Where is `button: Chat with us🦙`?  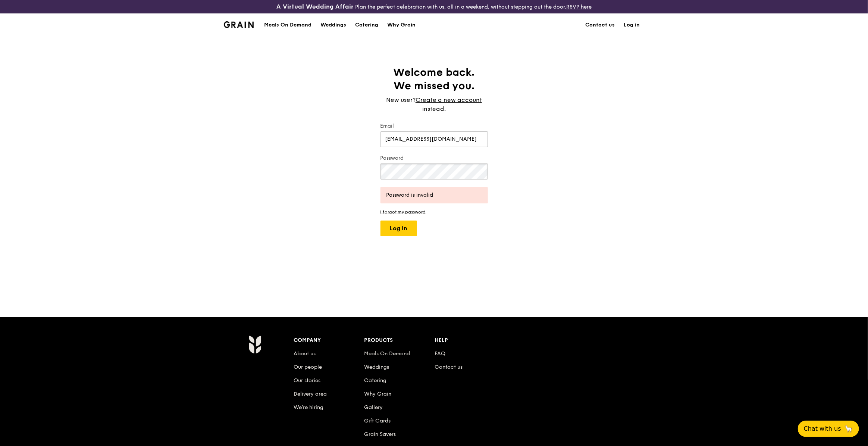
button: Chat with us🦙 is located at coordinates (828, 429).